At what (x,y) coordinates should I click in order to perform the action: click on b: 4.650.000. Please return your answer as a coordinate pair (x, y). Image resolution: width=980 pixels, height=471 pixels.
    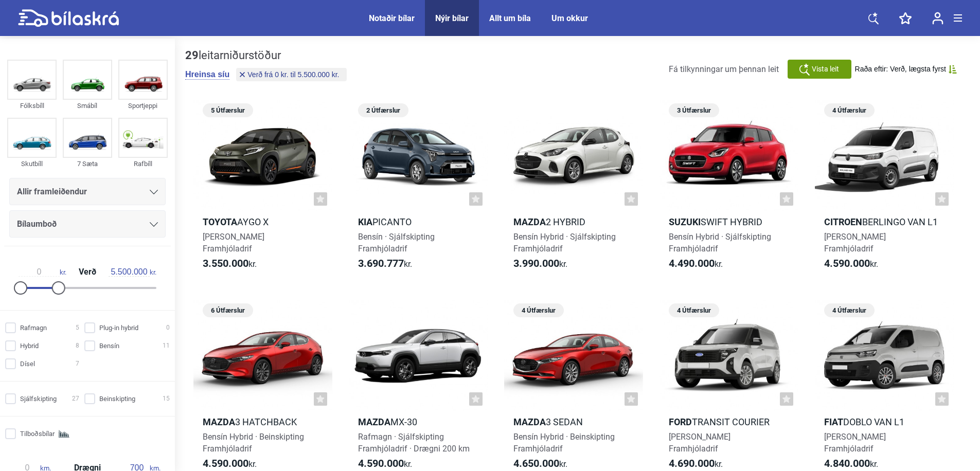
    Looking at the image, I should click on (536, 464).